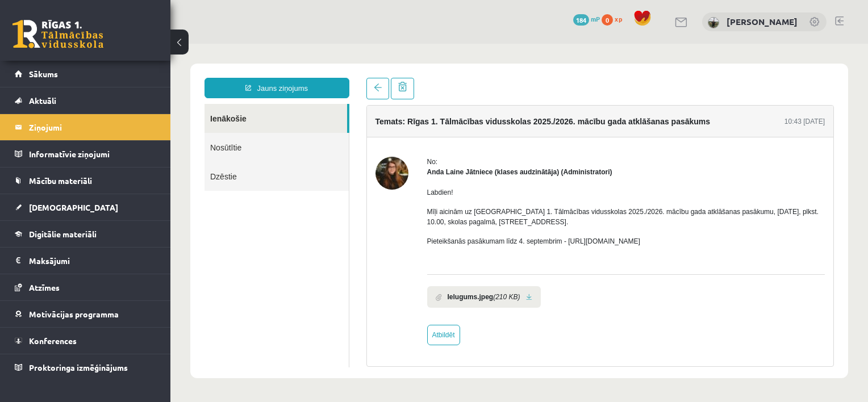 This screenshot has height=402, width=868. What do you see at coordinates (615, 18) in the screenshot?
I see `a: 0 xp` at bounding box center [615, 18].